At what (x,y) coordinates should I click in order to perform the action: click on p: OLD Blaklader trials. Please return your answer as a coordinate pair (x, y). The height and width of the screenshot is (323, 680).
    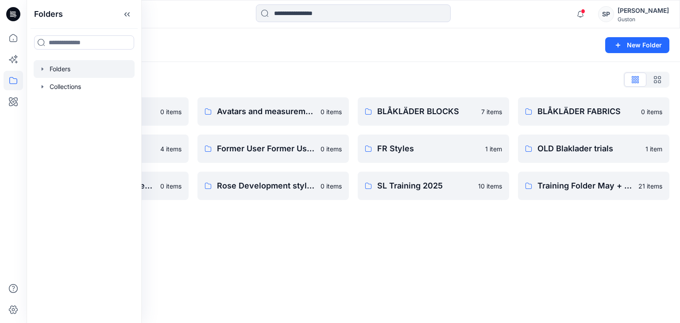
    Looking at the image, I should click on (589, 149).